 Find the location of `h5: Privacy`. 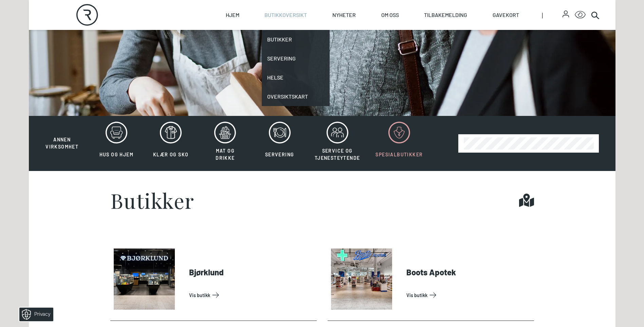

h5: Privacy is located at coordinates (36, 9).